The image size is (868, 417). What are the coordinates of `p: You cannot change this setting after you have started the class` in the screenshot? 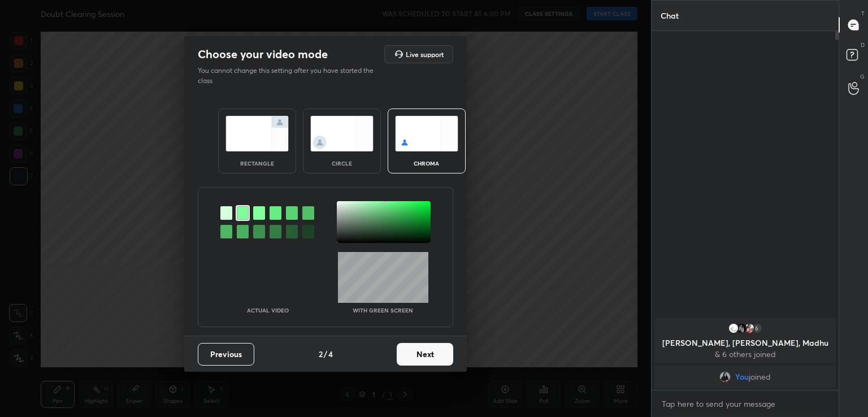 It's located at (289, 76).